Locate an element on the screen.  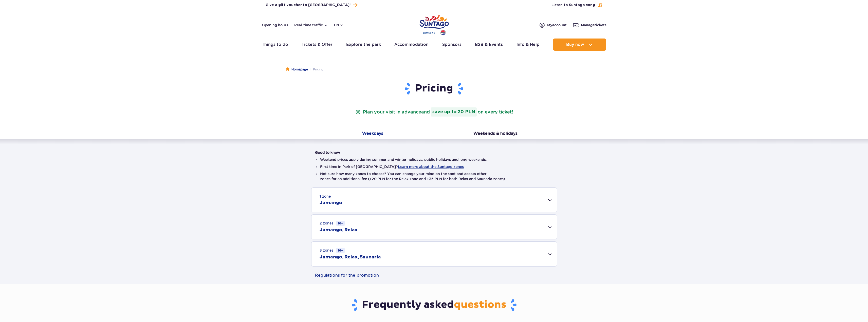
strong: Good to know is located at coordinates (327, 153).